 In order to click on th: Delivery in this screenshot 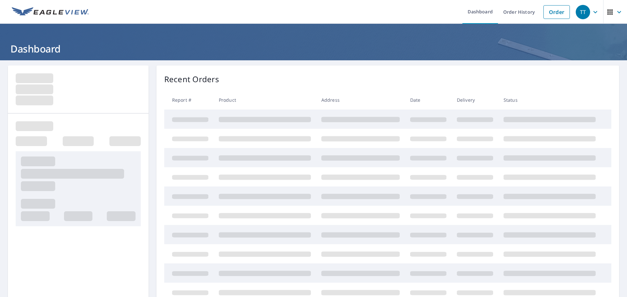, I will do `click(475, 100)`.